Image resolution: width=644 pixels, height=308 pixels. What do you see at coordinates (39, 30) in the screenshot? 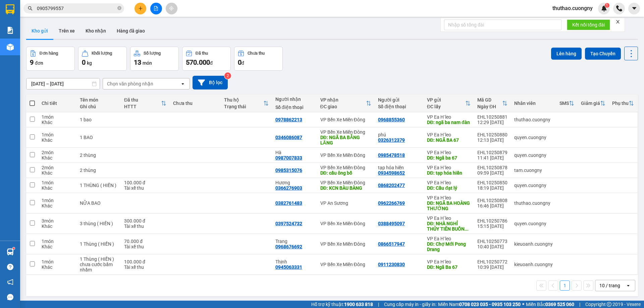
I see `button: Kho gửi` at bounding box center [39, 30].